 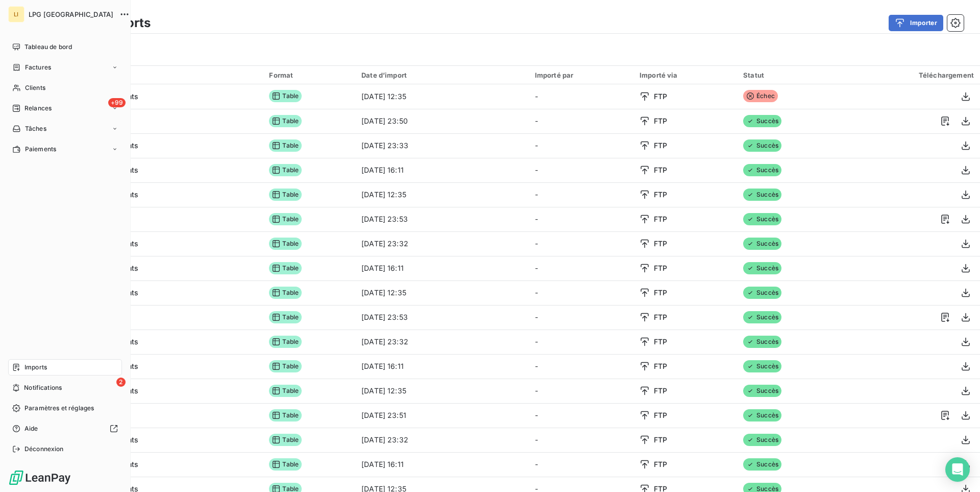 What do you see at coordinates (36, 129) in the screenshot?
I see `span: Tâches` at bounding box center [36, 129].